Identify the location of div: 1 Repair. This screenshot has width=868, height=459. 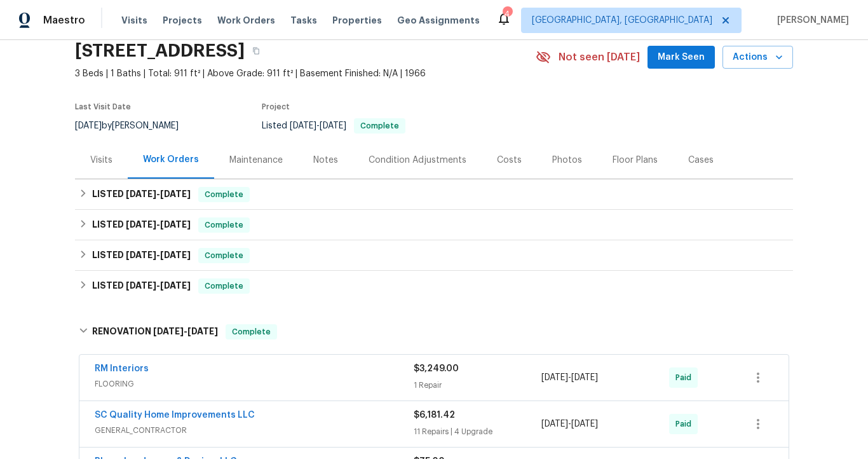
(477, 386).